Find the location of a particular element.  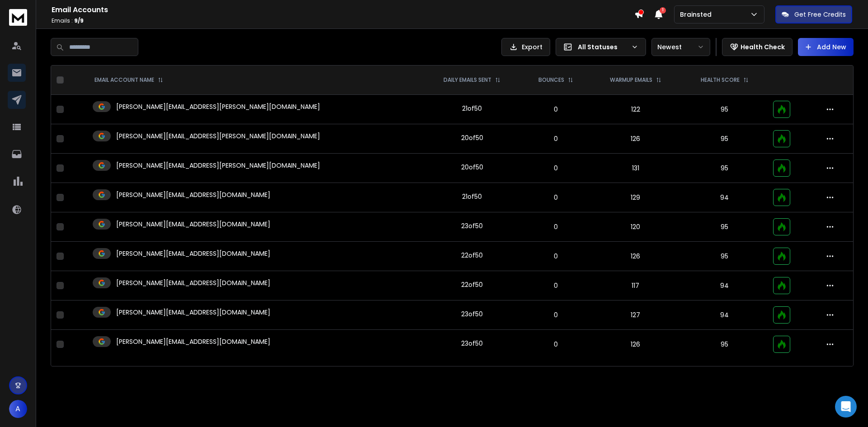

td: 120 is located at coordinates (635, 227).